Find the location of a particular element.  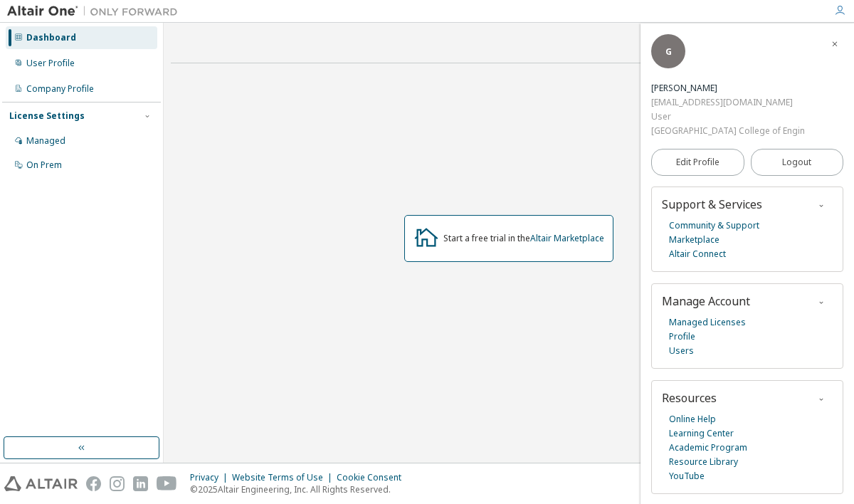

a: Learning Center is located at coordinates (701, 434).